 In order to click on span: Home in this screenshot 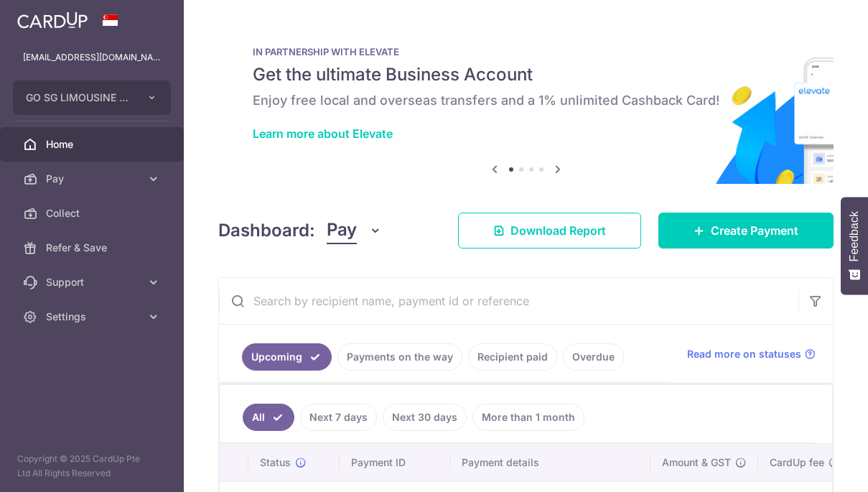, I will do `click(93, 144)`.